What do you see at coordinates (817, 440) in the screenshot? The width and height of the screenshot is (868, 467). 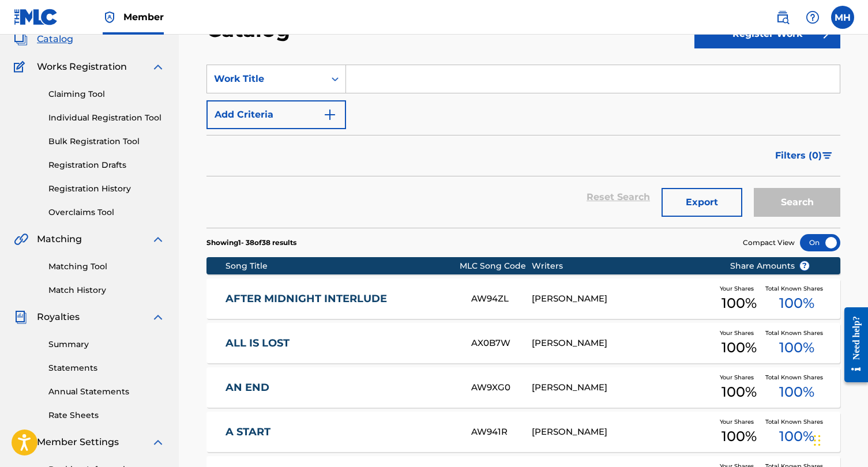 I see `div: Drag` at bounding box center [817, 440].